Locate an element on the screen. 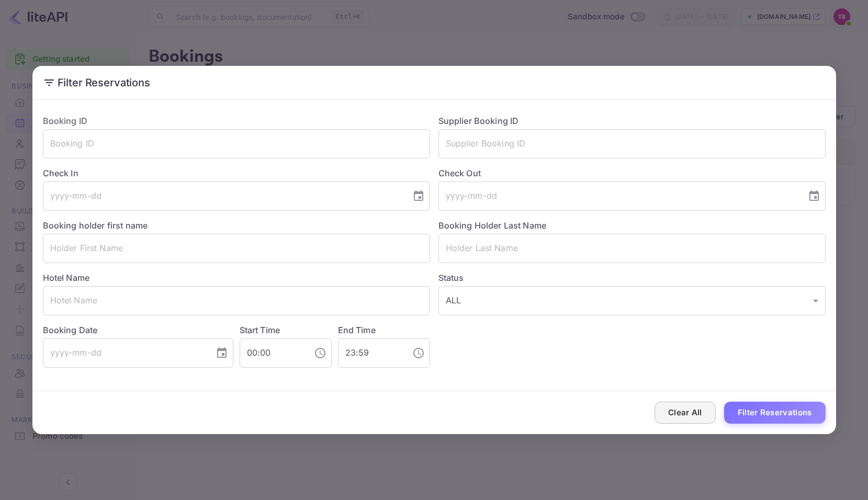  div: ALL is located at coordinates (632, 301).